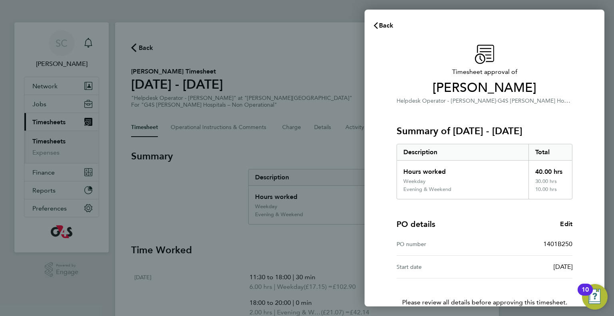 The width and height of the screenshot is (614, 316). Describe the element at coordinates (386, 25) in the screenshot. I see `span: Back` at that location.